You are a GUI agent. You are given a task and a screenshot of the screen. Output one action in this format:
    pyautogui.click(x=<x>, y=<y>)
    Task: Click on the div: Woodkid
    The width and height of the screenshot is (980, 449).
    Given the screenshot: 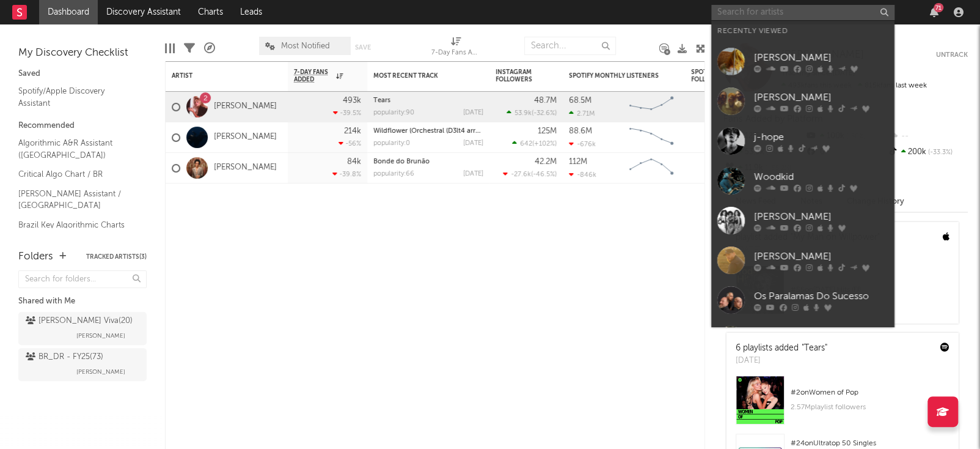 What is the action you would take?
    pyautogui.click(x=821, y=177)
    